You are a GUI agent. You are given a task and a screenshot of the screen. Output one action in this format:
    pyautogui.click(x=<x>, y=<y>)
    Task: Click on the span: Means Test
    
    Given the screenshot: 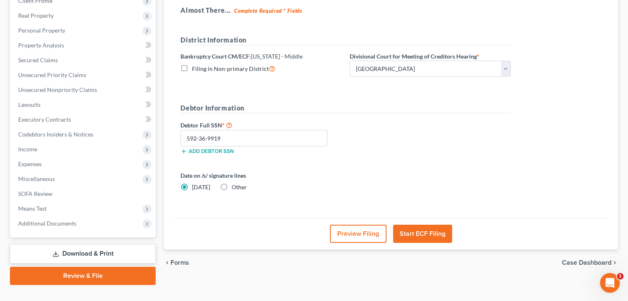 What is the action you would take?
    pyautogui.click(x=32, y=208)
    